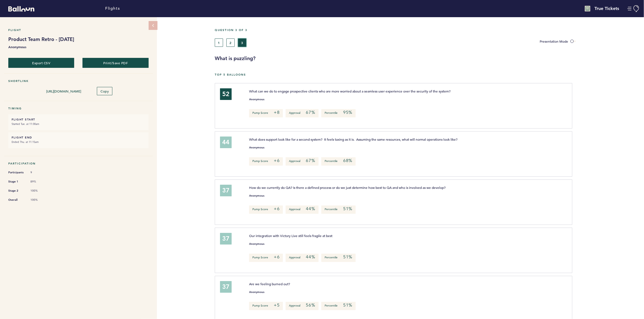 The width and height of the screenshot is (644, 319). Describe the element at coordinates (79, 30) in the screenshot. I see `h5: Flight` at that location.